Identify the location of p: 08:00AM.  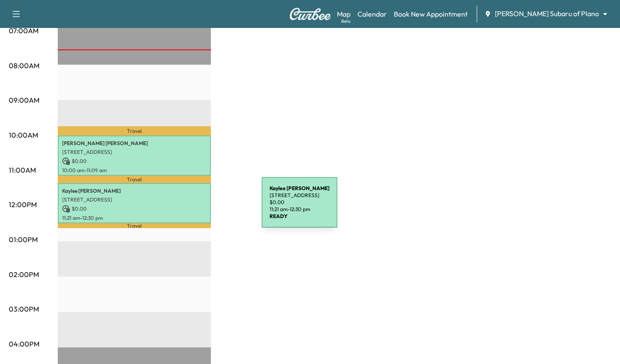
(24, 66).